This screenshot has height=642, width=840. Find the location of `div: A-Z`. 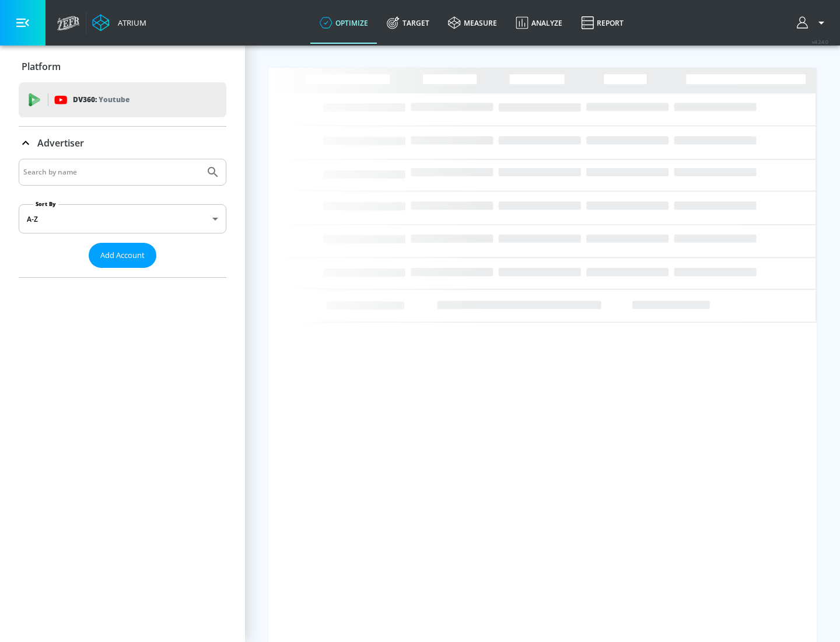

div: A-Z is located at coordinates (122, 218).